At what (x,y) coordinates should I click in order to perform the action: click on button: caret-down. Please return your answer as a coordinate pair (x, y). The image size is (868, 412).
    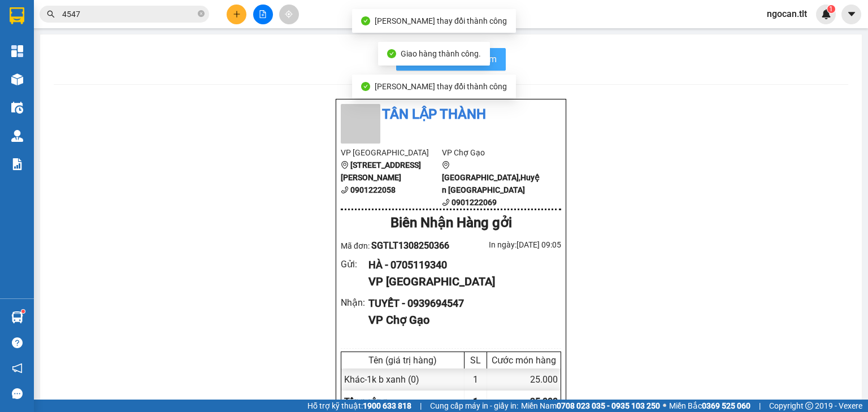
    Looking at the image, I should click on (851, 14).